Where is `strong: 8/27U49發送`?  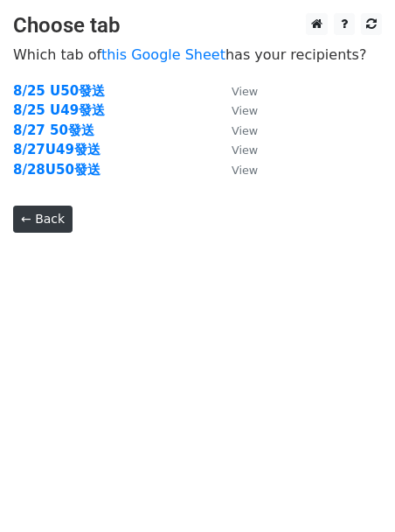 strong: 8/27U49發送 is located at coordinates (57, 150).